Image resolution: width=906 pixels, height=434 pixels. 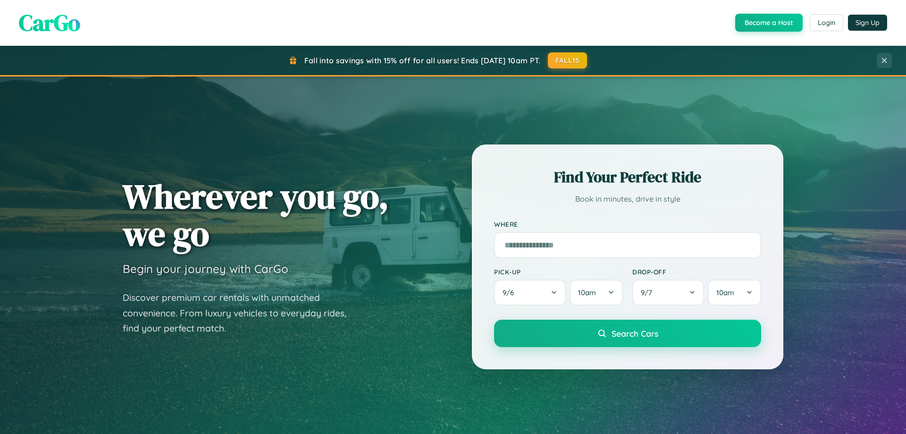 I want to click on label: Where, so click(x=628, y=224).